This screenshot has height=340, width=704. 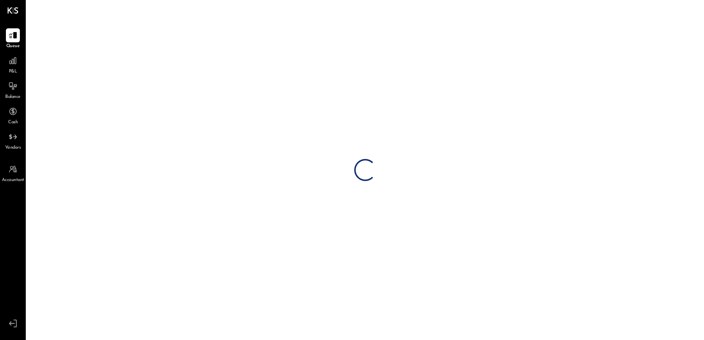 What do you see at coordinates (13, 173) in the screenshot?
I see `a: Accountant` at bounding box center [13, 173].